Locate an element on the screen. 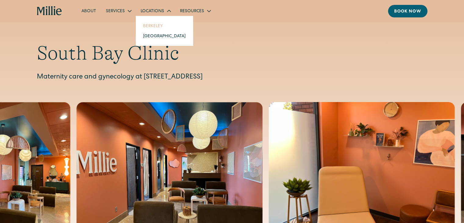  div: Book now is located at coordinates (408, 12).